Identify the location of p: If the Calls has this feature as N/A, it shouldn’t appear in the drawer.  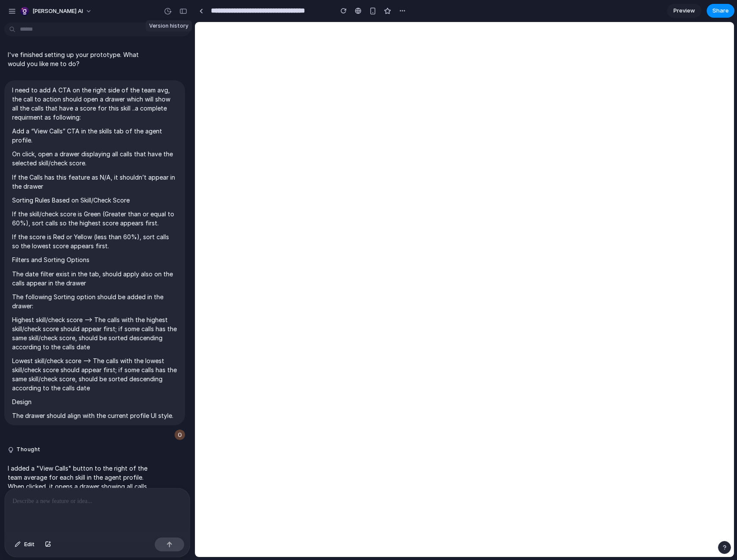
(94, 182).